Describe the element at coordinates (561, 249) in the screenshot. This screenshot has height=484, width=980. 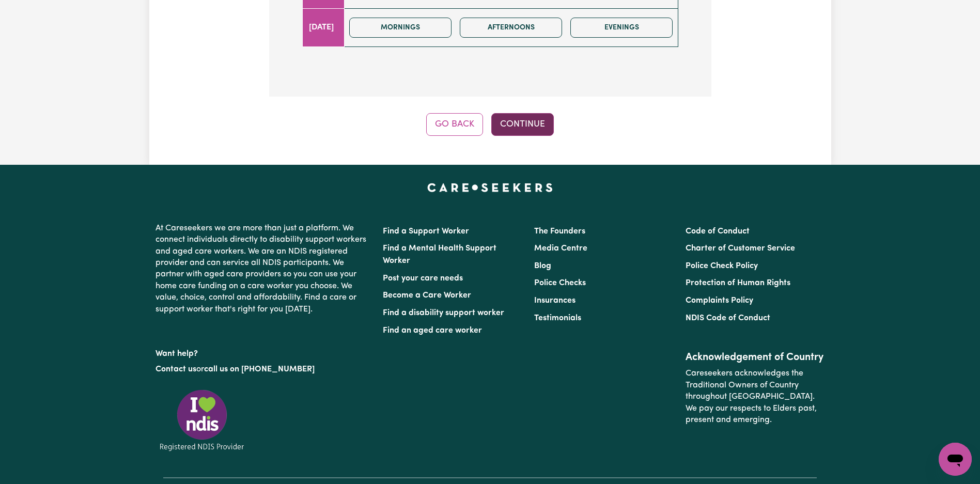
I see `a: Media Centre` at that location.